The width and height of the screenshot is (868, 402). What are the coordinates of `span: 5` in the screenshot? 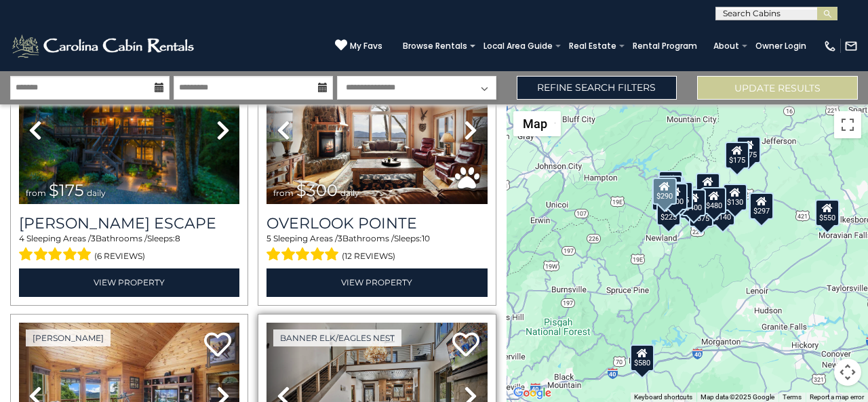 It's located at (269, 238).